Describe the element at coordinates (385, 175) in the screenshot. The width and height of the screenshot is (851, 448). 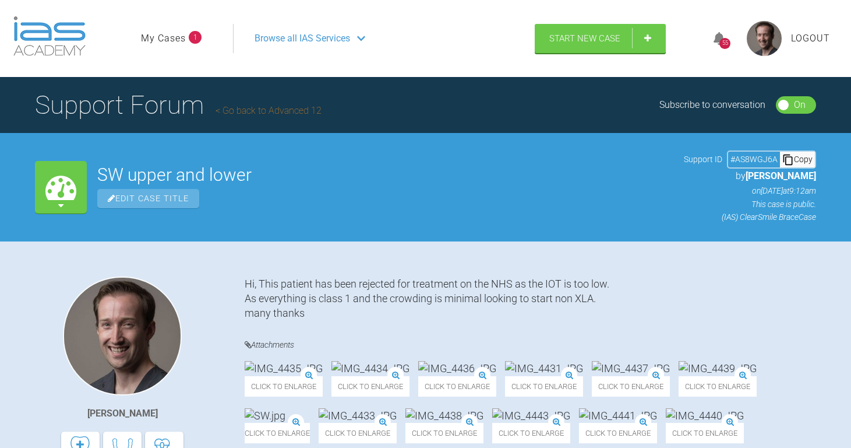
I see `h2: SW upper and lower` at that location.